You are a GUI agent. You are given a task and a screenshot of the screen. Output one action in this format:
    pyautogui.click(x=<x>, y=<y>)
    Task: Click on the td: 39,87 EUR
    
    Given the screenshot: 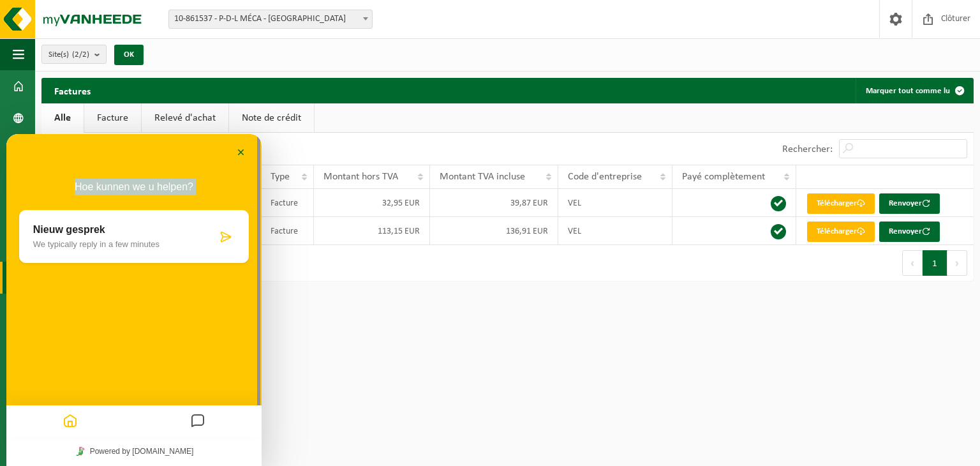 What is the action you would take?
    pyautogui.click(x=494, y=203)
    